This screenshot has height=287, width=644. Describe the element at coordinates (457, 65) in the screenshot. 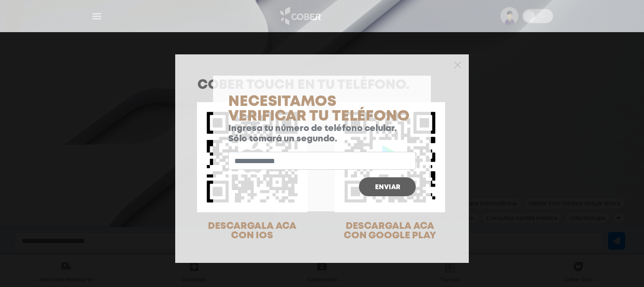

I see `button: Close` at that location.